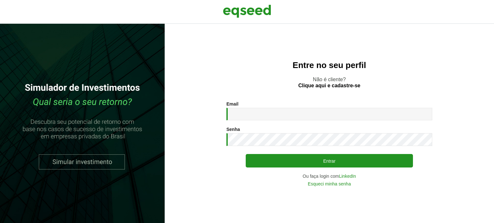  What do you see at coordinates (329, 161) in the screenshot?
I see `button: Entrar` at bounding box center [329, 161].